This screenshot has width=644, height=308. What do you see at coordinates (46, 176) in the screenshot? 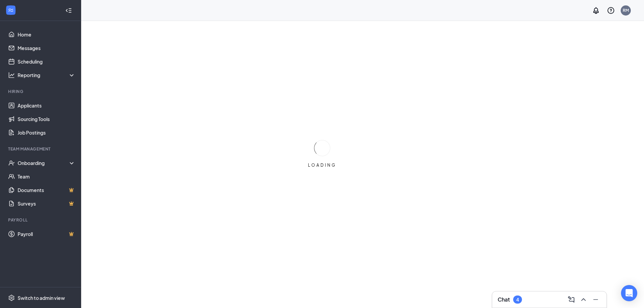
I see `a: Team` at bounding box center [46, 176].